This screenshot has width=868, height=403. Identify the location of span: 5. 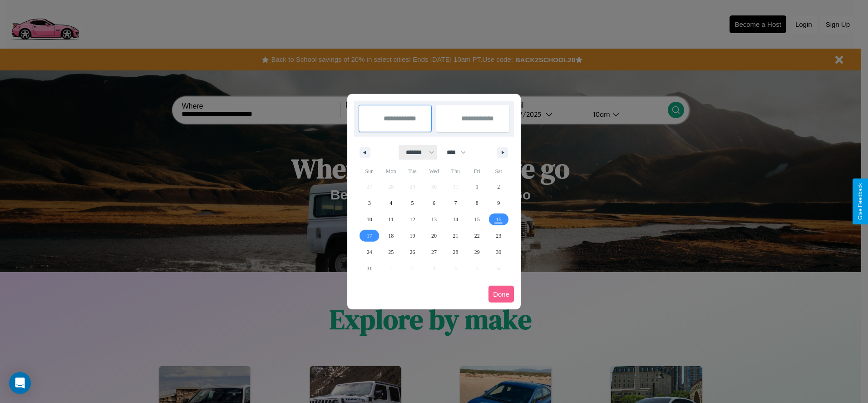
(413, 203).